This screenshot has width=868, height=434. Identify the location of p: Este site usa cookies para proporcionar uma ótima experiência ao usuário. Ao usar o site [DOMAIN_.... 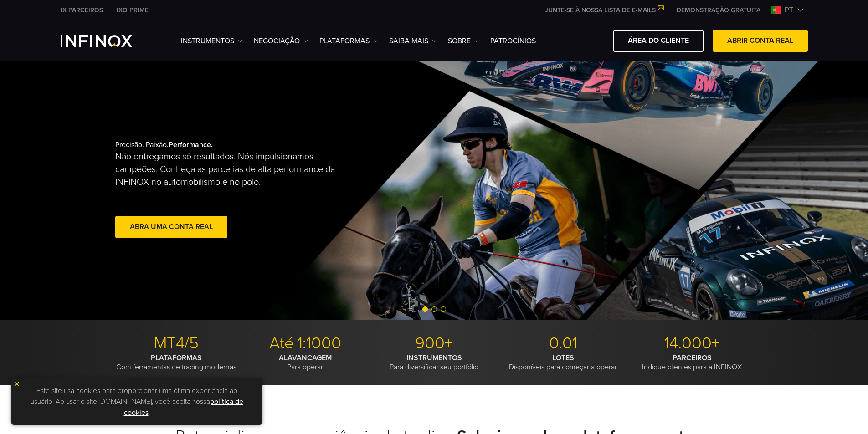
(137, 402).